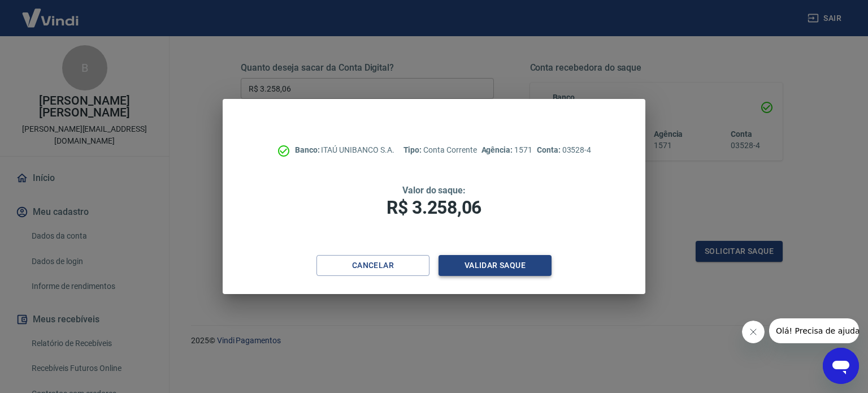 This screenshot has height=393, width=868. I want to click on button: Cancelar, so click(373, 265).